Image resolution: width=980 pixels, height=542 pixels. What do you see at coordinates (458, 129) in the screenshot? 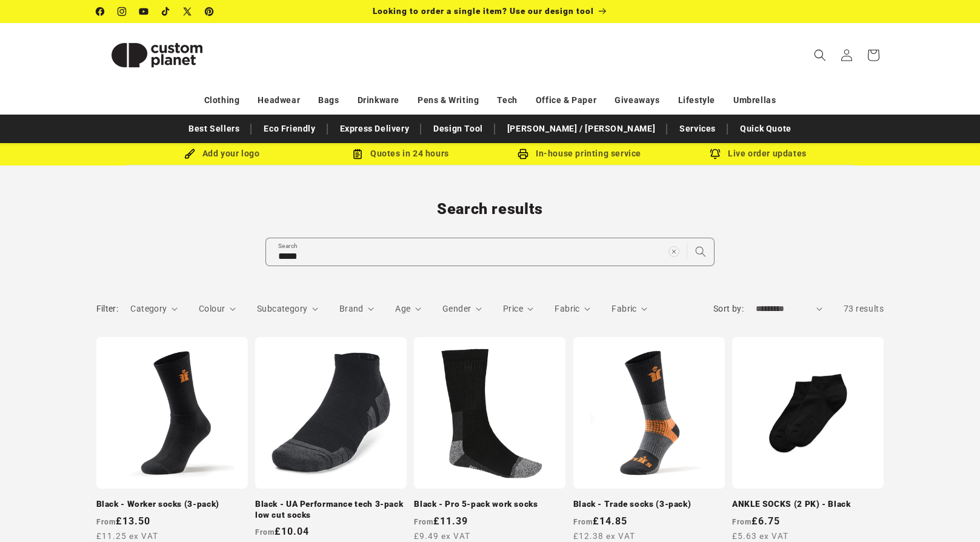
I see `a: Design Tool` at bounding box center [458, 129].